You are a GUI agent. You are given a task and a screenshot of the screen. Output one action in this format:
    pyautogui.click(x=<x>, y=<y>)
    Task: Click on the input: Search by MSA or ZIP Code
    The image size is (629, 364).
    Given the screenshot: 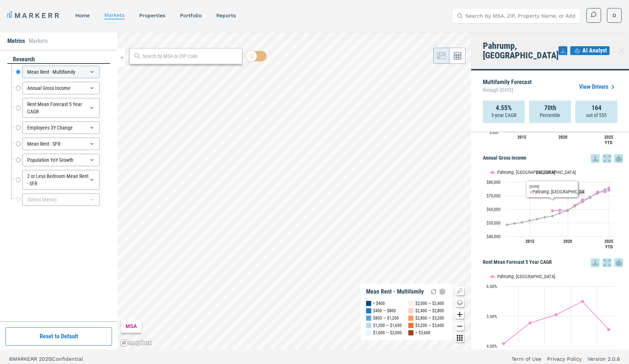 What is the action you would take?
    pyautogui.click(x=190, y=56)
    